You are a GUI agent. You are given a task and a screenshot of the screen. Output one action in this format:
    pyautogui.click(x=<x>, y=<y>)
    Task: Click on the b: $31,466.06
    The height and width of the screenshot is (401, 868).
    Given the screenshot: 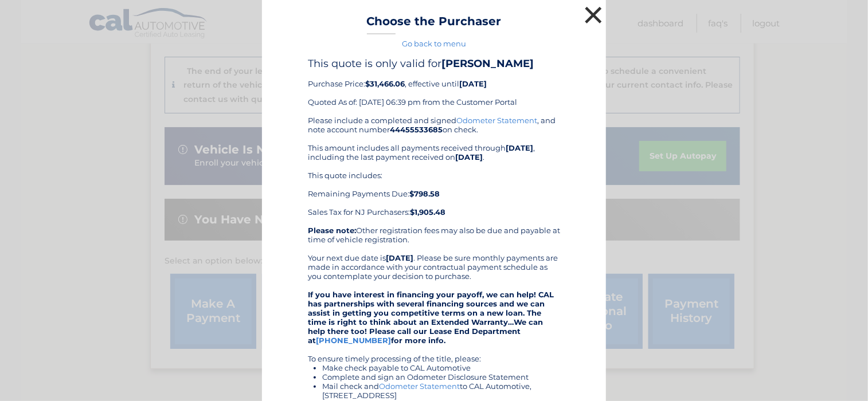 What is the action you would take?
    pyautogui.click(x=385, y=84)
    